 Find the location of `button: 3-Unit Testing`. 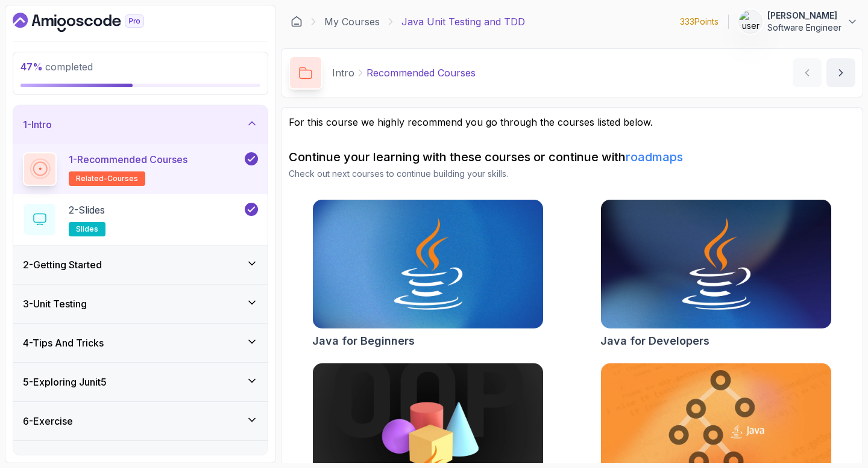

button: 3-Unit Testing is located at coordinates (140, 304).